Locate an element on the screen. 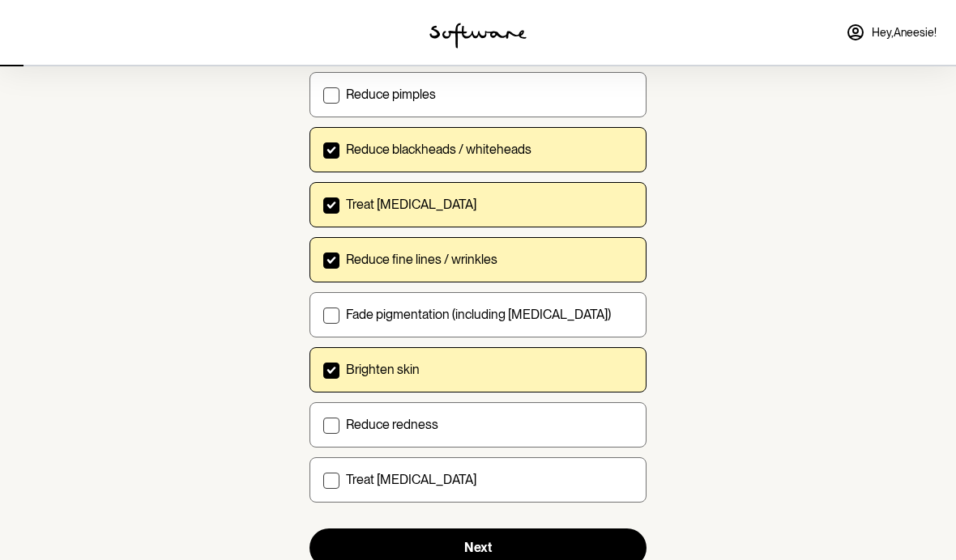  span: Next is located at coordinates (478, 547).